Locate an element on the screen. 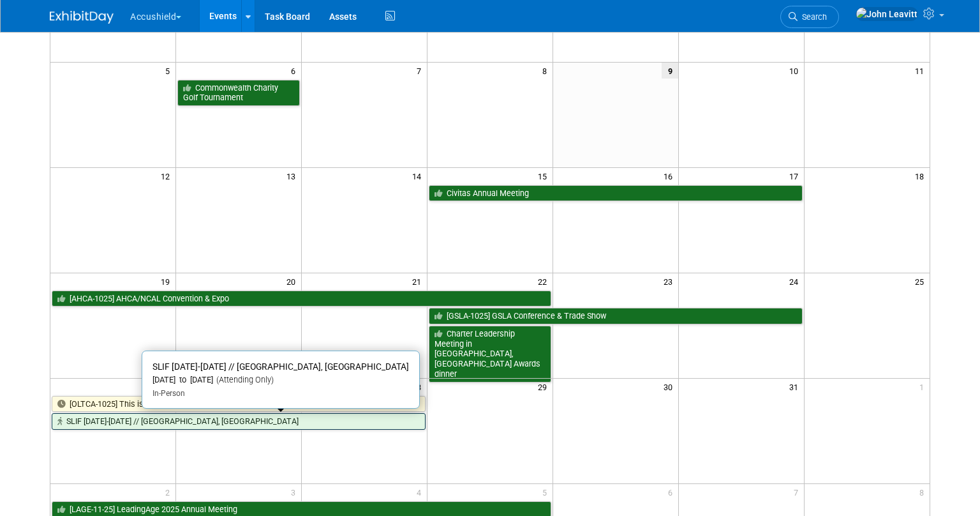 The width and height of the screenshot is (980, 516). span: 20 is located at coordinates (293, 281).